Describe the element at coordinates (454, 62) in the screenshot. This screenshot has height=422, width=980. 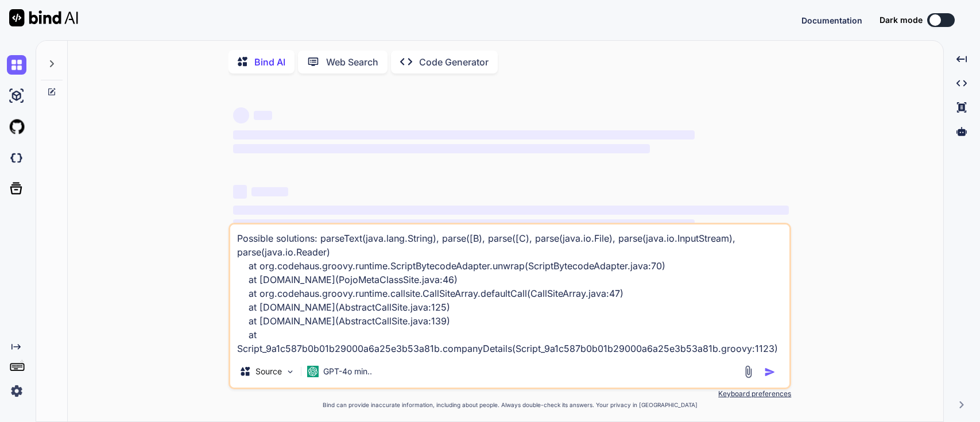
I see `p: Code Generator` at that location.